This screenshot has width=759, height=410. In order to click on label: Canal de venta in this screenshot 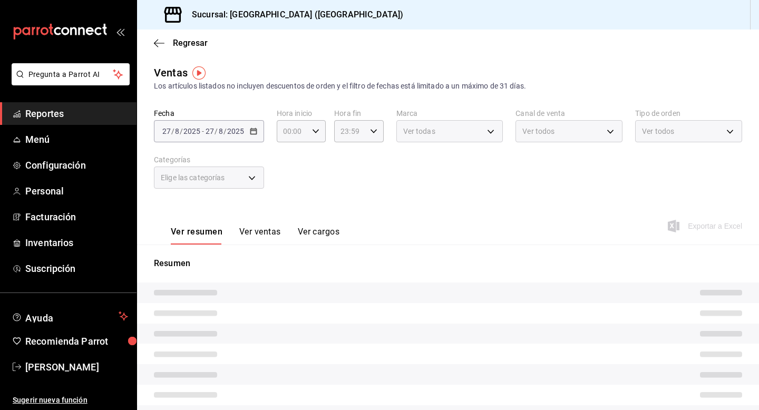, I will do `click(569, 113)`.